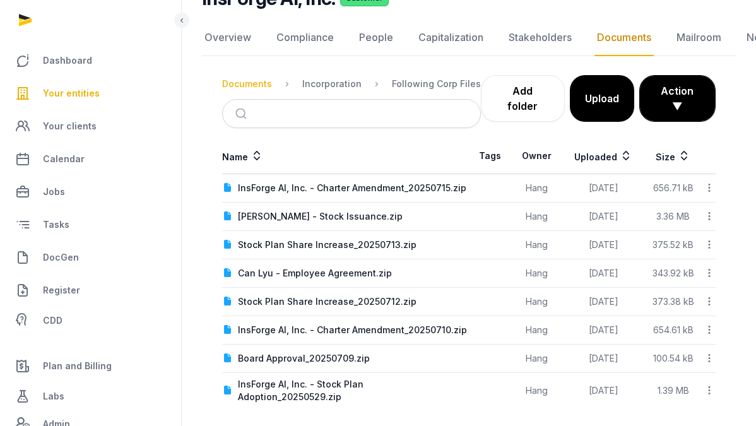 The height and width of the screenshot is (426, 756). Describe the element at coordinates (673, 188) in the screenshot. I see `td: 656.71 kB` at that location.